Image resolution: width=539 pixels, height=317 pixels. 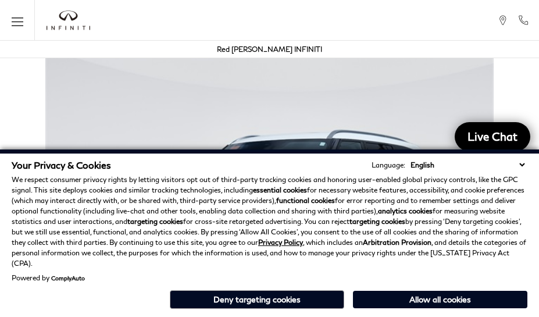 I want to click on button: Deny targeting cookies, so click(x=257, y=300).